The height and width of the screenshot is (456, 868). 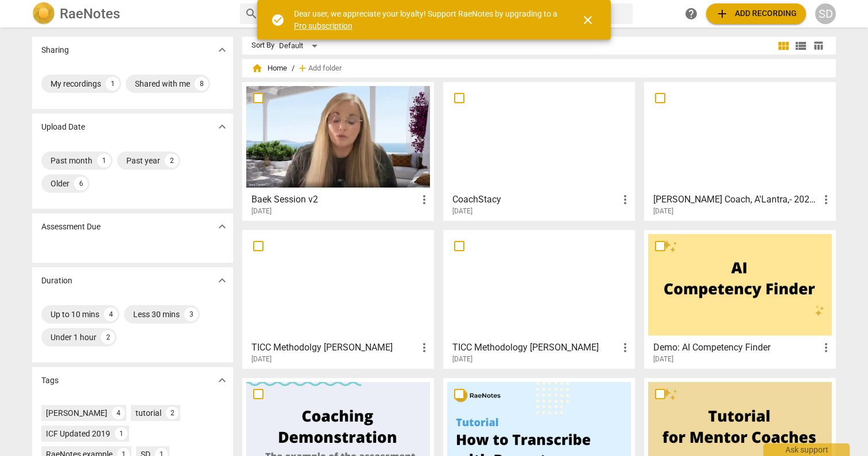 I want to click on span: view_module, so click(x=783, y=46).